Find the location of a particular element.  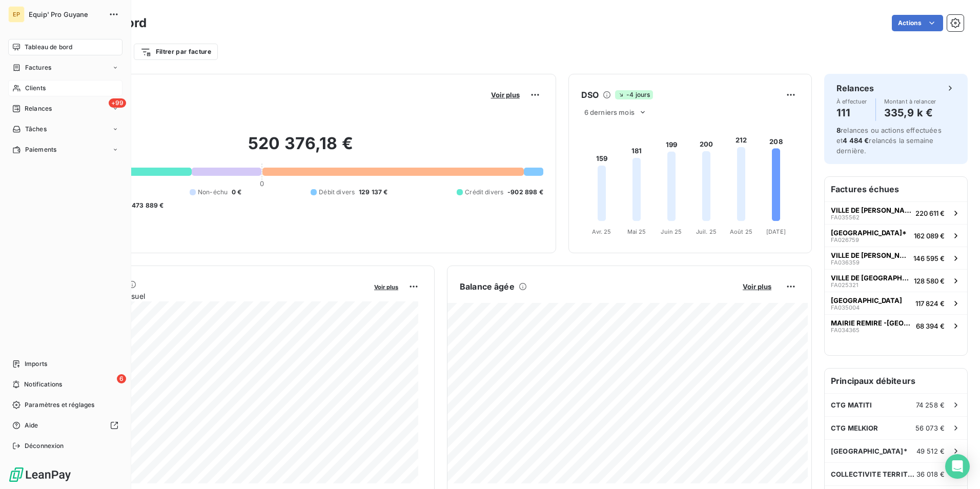

span: relances ou actions effectuées et relancés la semaine dernière. is located at coordinates (889, 141).